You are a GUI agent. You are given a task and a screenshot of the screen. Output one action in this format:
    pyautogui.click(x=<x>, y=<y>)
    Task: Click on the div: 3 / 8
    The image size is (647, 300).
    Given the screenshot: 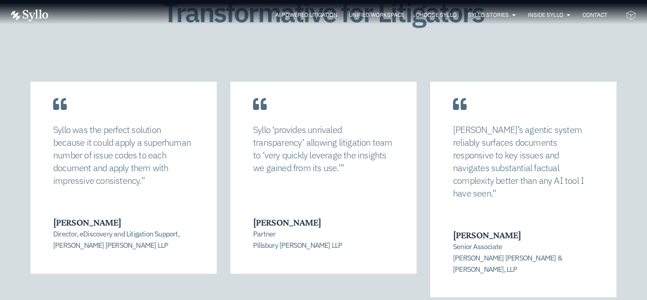 What is the action you would take?
    pyautogui.click(x=124, y=190)
    